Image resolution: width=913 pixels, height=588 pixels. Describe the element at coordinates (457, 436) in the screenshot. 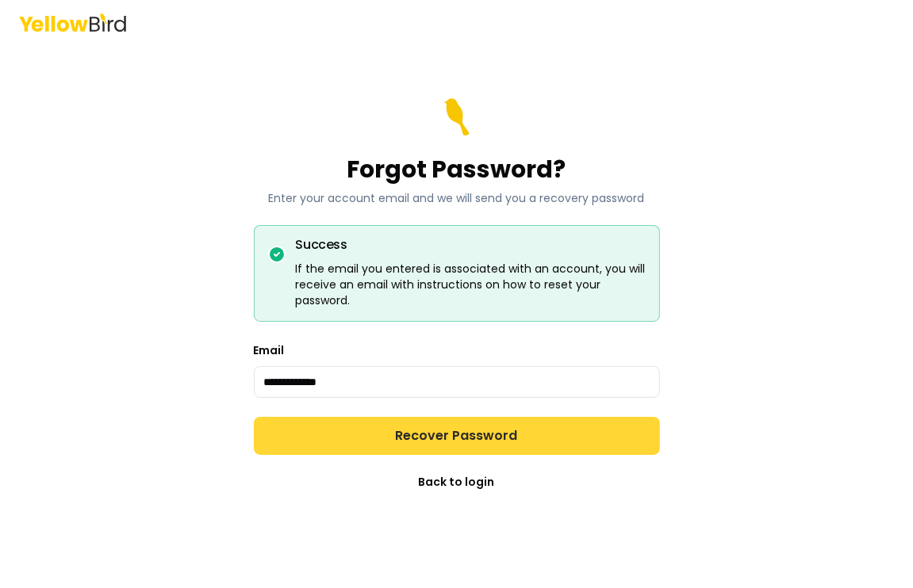

I see `button: Recover Password` at that location.